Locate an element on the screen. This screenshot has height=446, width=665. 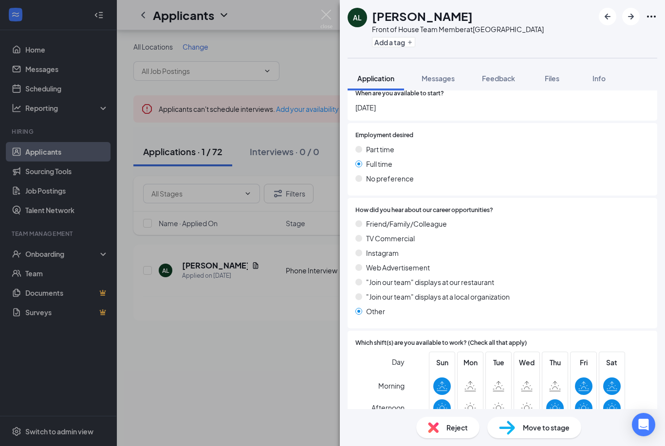
span: Tue is located at coordinates (499, 363).